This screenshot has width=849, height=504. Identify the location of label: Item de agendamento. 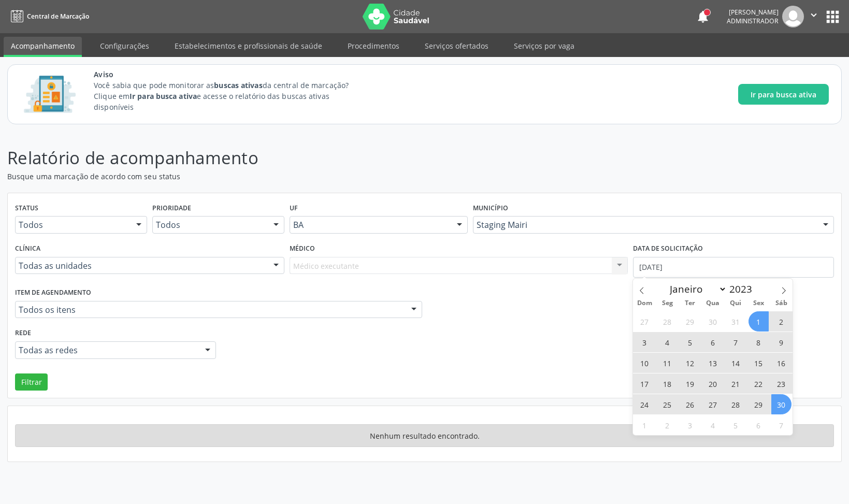
(53, 293).